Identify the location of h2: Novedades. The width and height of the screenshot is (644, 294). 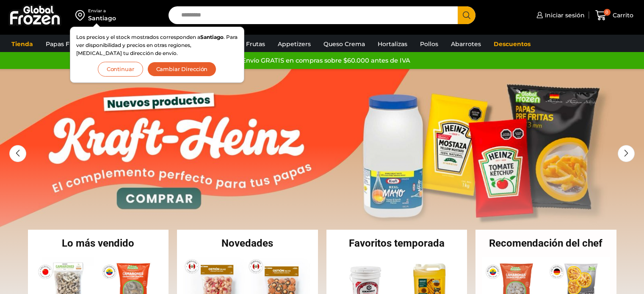
(247, 243).